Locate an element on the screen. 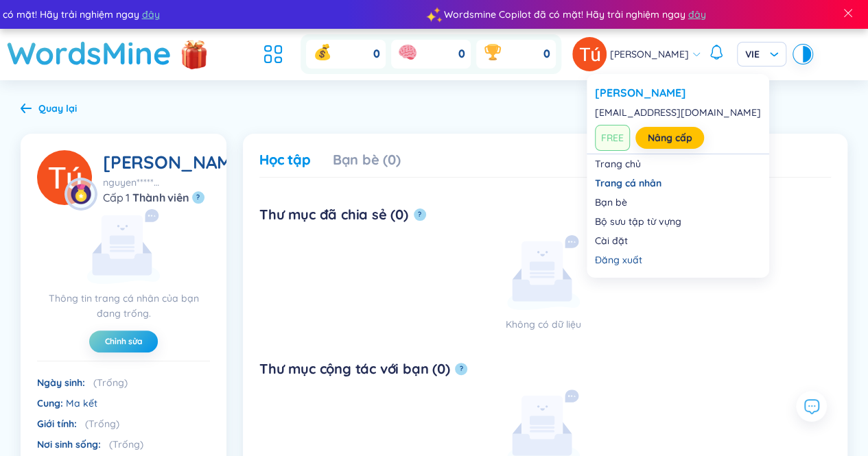 The height and width of the screenshot is (456, 868). a: Bạn bè is located at coordinates (677, 202).